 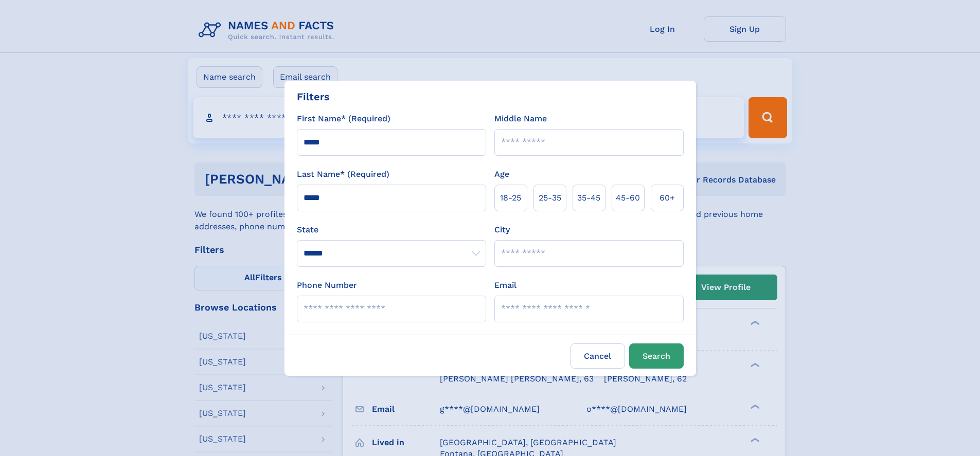 What do you see at coordinates (313, 97) in the screenshot?
I see `div: Filters` at bounding box center [313, 97].